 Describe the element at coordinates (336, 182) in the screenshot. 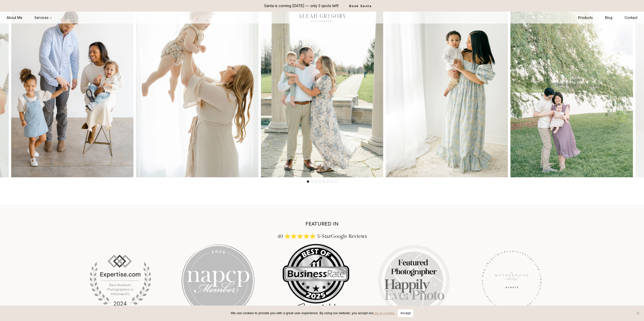

I see `button: Go to slide 8` at that location.